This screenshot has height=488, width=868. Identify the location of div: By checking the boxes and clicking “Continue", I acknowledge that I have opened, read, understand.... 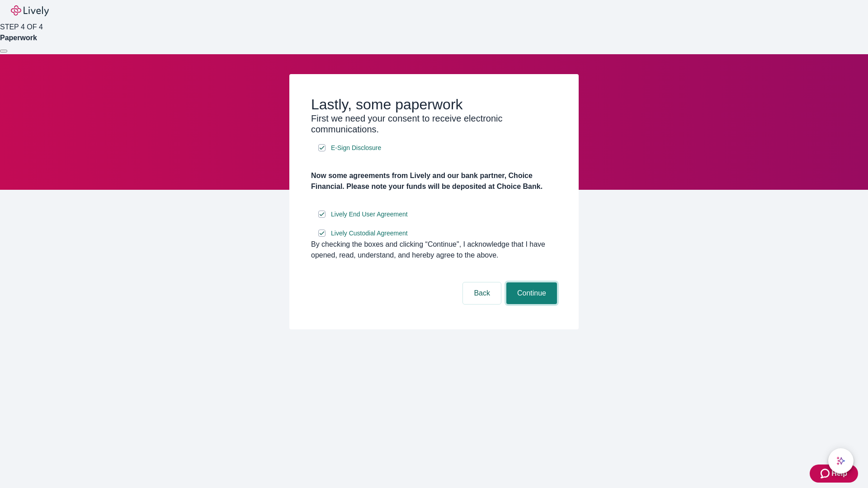
(434, 250).